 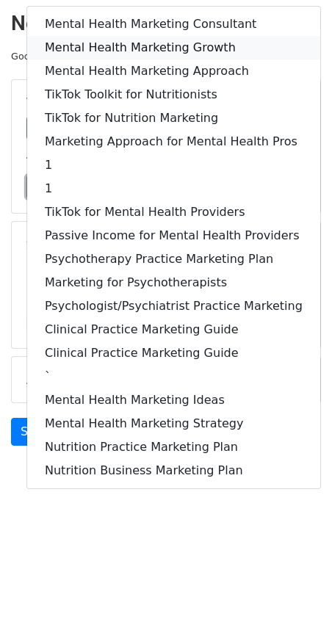 I want to click on a: Marketing Approach for Mental Health Pros, so click(x=173, y=142).